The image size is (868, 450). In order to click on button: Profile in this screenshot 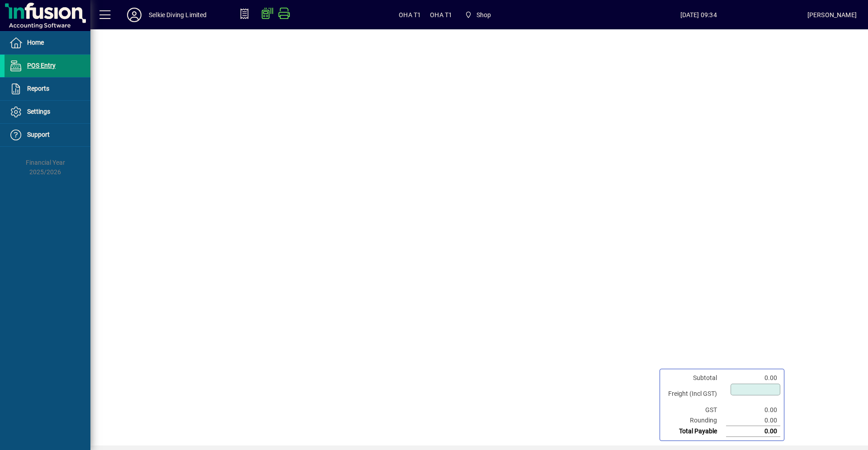, I will do `click(134, 15)`.